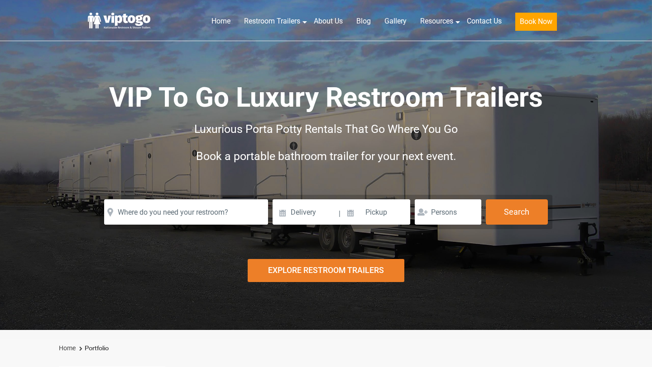 The width and height of the screenshot is (652, 367). Describe the element at coordinates (326, 97) in the screenshot. I see `span: VIP To Go Luxury Restroom Trailers` at that location.